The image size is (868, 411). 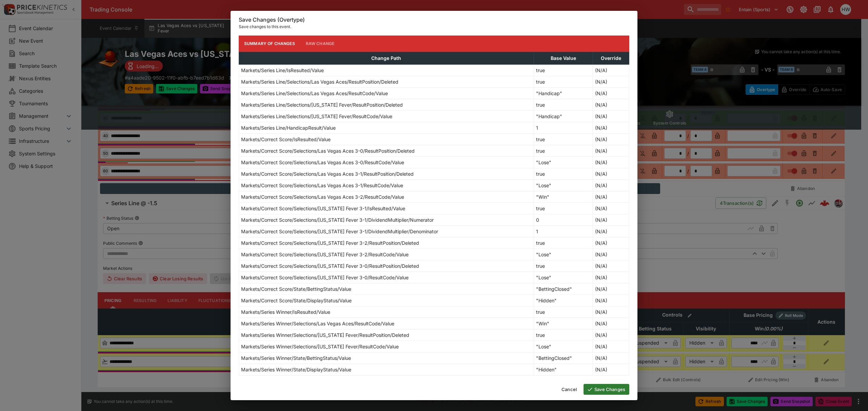 What do you see at coordinates (286, 139) in the screenshot?
I see `p: Markets/Correct Score/IsResulted/Value` at bounding box center [286, 139].